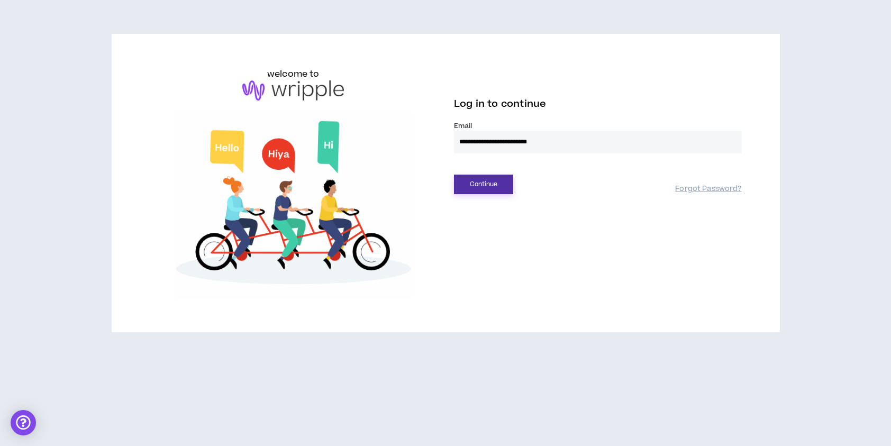 The height and width of the screenshot is (446, 891). I want to click on label: Email, so click(598, 126).